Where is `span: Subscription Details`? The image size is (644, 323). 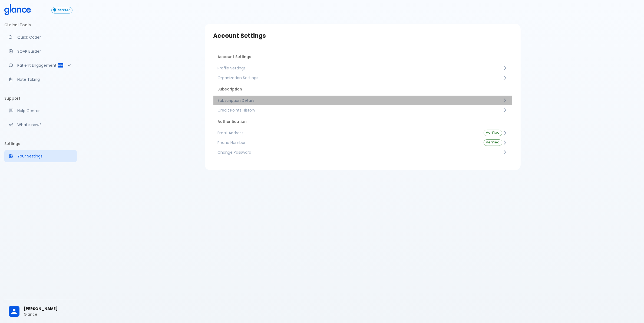 span: Subscription Details is located at coordinates (360, 101).